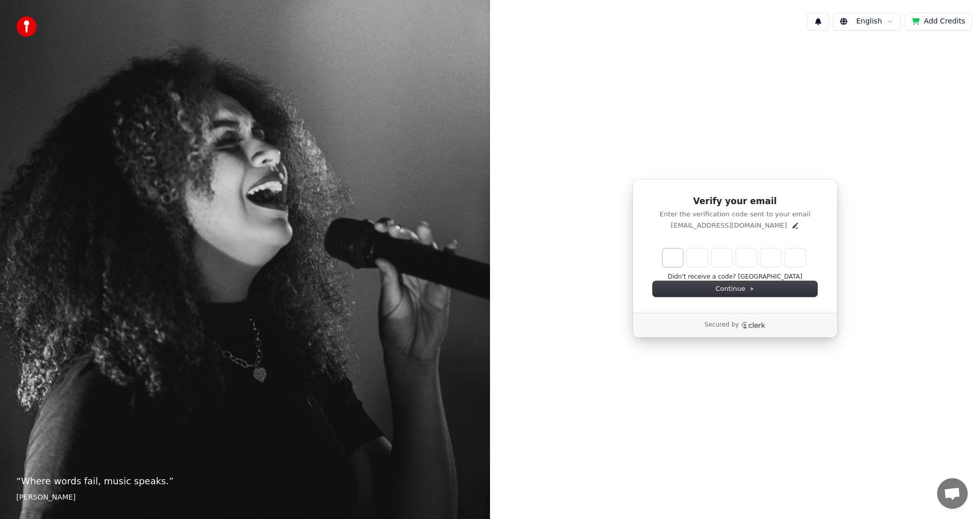  I want to click on p: “ Where words fail, music speaks. ”, so click(245, 482).